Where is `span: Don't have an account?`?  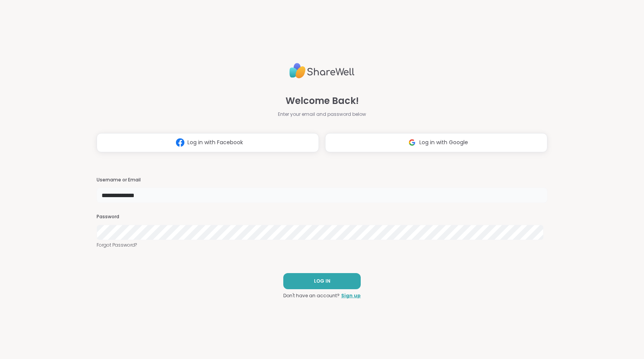 span: Don't have an account? is located at coordinates (312, 296).